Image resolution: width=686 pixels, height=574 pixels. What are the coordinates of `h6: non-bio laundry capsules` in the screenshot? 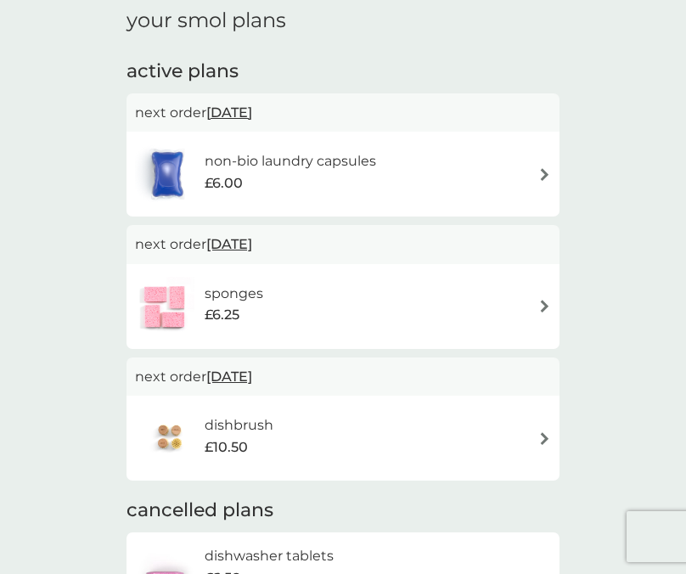 It's located at (290, 161).